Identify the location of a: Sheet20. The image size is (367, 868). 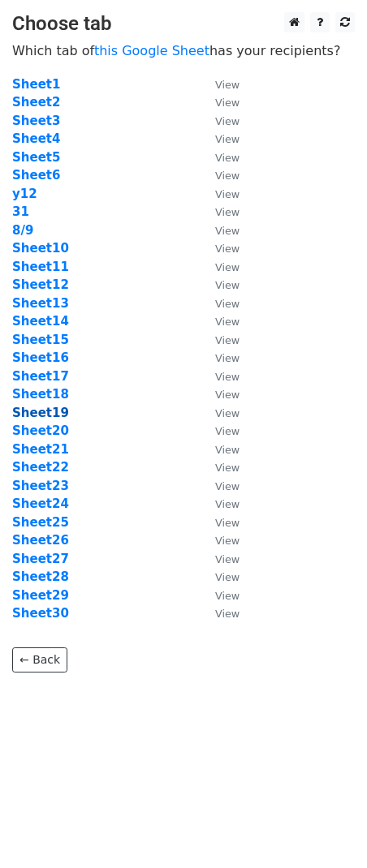
(41, 431).